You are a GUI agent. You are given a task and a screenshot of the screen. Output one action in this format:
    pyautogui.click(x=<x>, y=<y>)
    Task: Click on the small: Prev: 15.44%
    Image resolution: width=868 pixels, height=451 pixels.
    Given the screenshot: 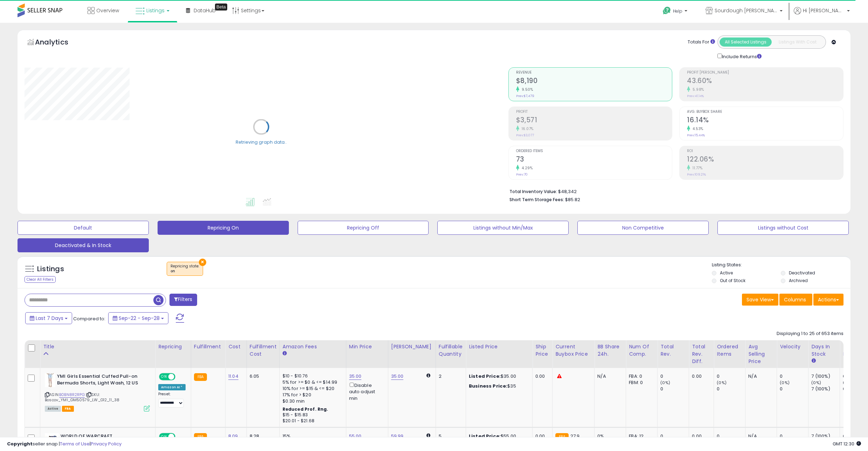 What is the action you would take?
    pyautogui.click(x=696, y=135)
    